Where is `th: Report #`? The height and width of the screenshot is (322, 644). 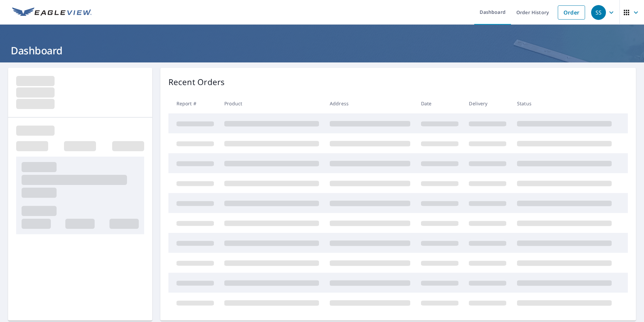
th: Report # is located at coordinates (194, 103).